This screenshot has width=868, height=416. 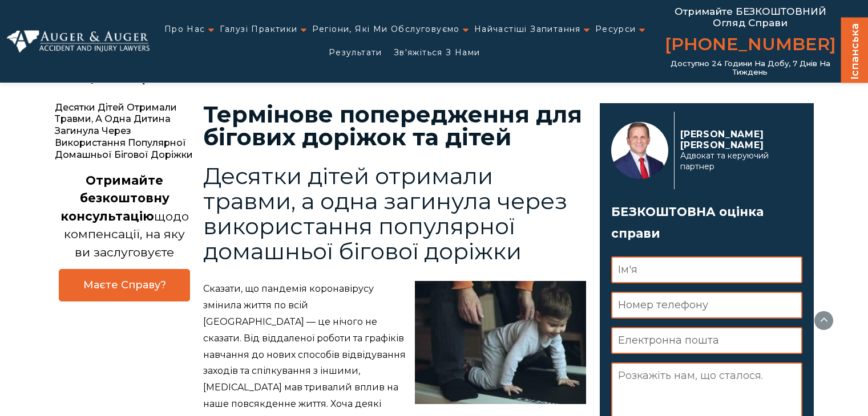 I want to click on span: Отримайте БЕЗКОШТОВНИЙ огляд справи, so click(x=751, y=17).